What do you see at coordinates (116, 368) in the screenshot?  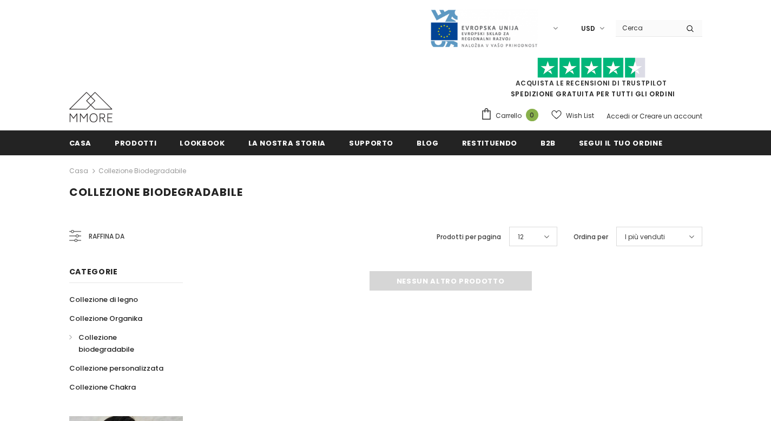 I see `span: Collezione personalizzata` at bounding box center [116, 368].